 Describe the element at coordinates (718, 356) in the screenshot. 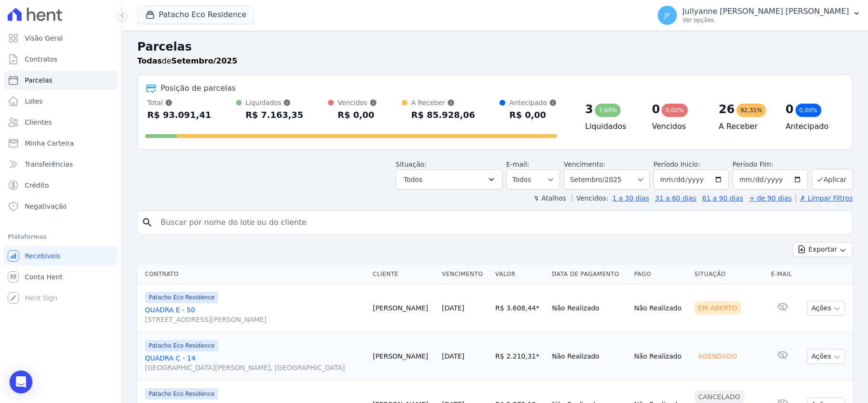

I see `div: Agendado` at that location.